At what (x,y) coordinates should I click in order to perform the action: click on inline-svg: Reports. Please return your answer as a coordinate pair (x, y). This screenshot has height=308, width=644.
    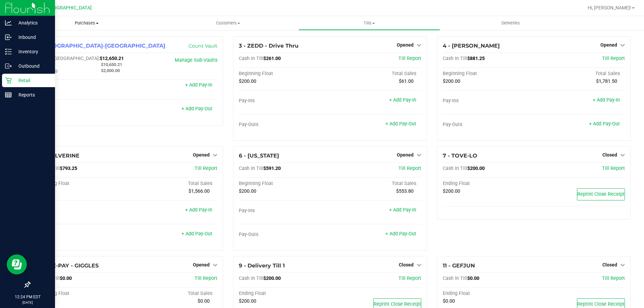
    Looking at the image, I should click on (9, 95).